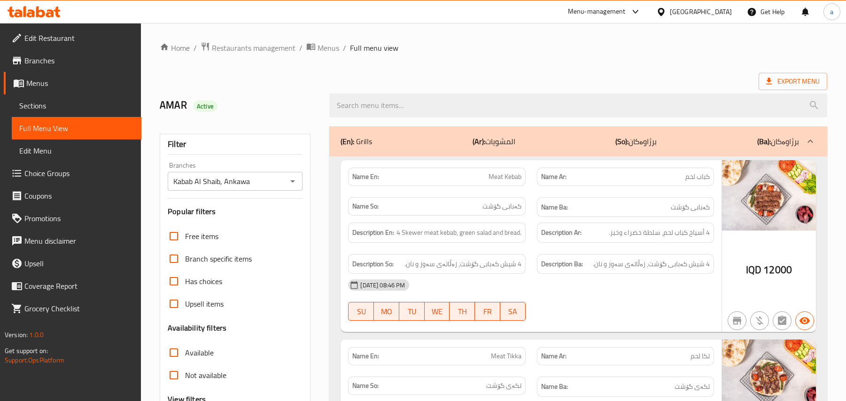  What do you see at coordinates (235, 211) in the screenshot?
I see `h3: Popular filters` at bounding box center [235, 211].